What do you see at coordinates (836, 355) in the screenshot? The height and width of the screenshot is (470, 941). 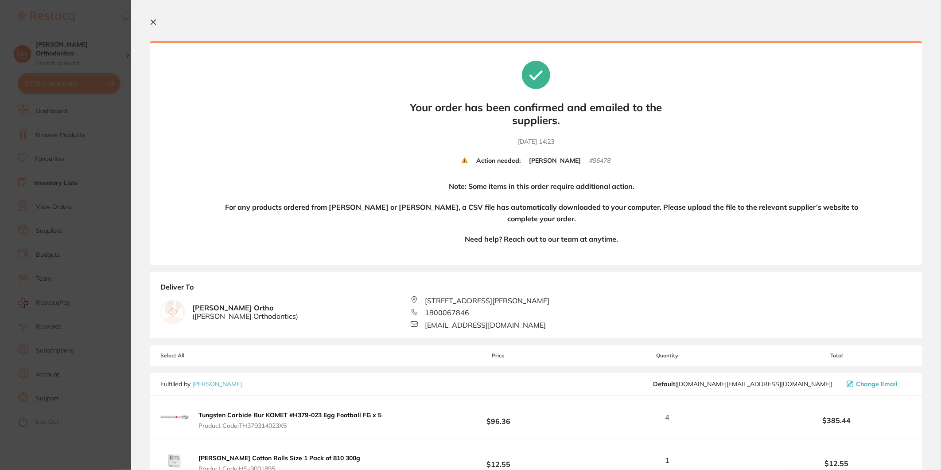 I see `span: Total` at bounding box center [836, 355].